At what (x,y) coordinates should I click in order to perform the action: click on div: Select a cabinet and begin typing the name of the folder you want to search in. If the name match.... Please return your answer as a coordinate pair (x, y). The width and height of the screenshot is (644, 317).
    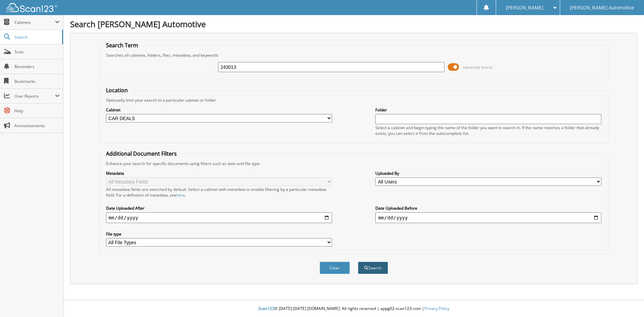
    Looking at the image, I should click on (489, 130).